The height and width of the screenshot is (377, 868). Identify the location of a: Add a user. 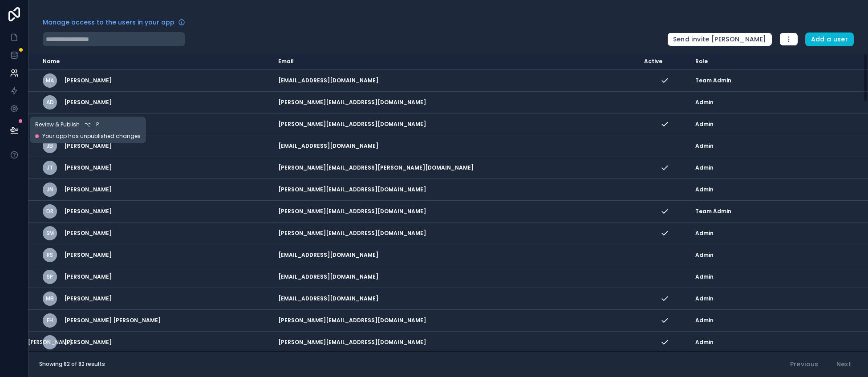
(830, 40).